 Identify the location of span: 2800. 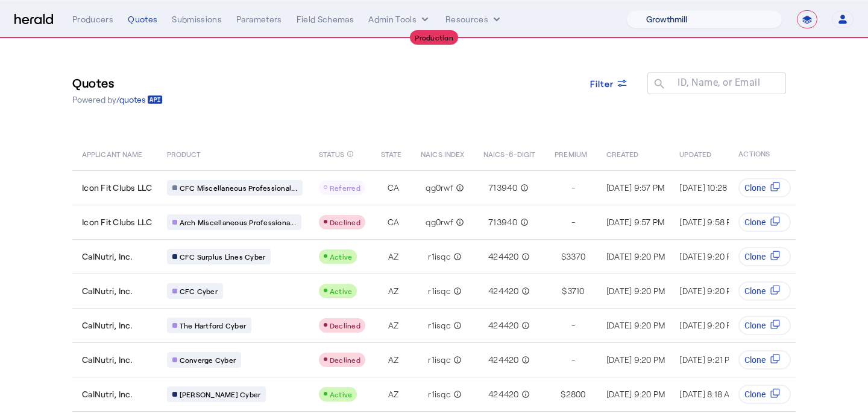
(576, 394).